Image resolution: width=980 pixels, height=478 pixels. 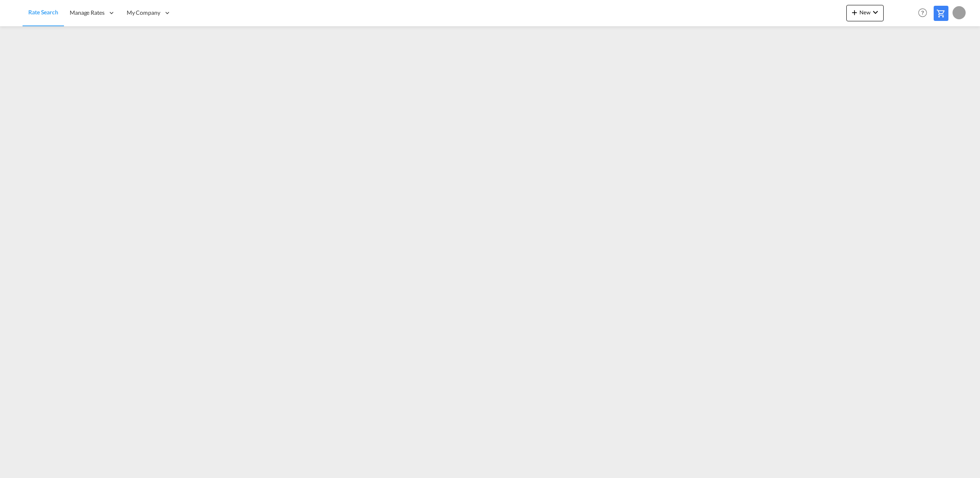 What do you see at coordinates (87, 12) in the screenshot?
I see `span: Manage Rates` at bounding box center [87, 12].